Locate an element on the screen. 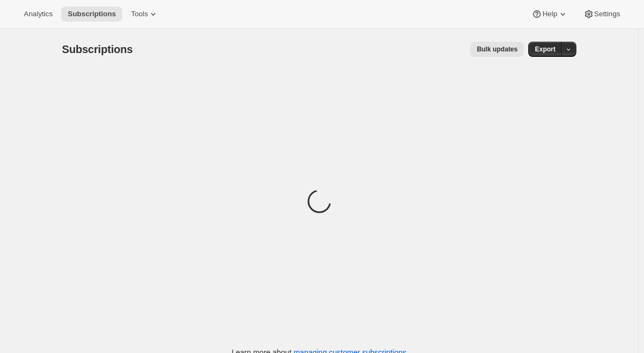 The image size is (644, 353). button: Tools is located at coordinates (144, 14).